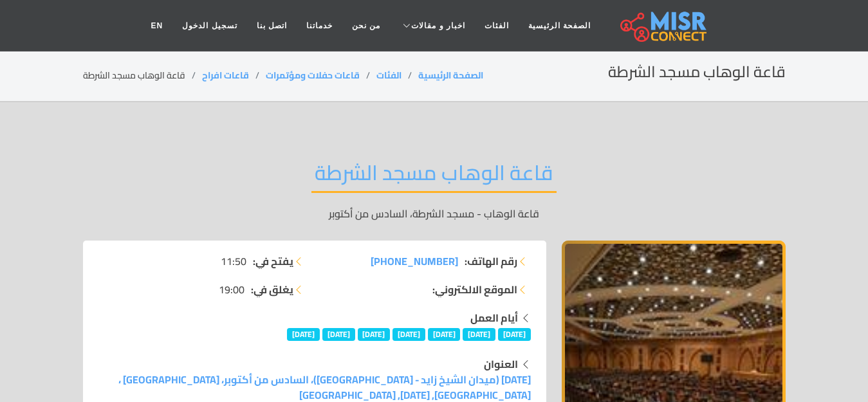  I want to click on p: قاعة الوهاب - مسجد الشرطة، السادس من أكتوبر, so click(434, 214).